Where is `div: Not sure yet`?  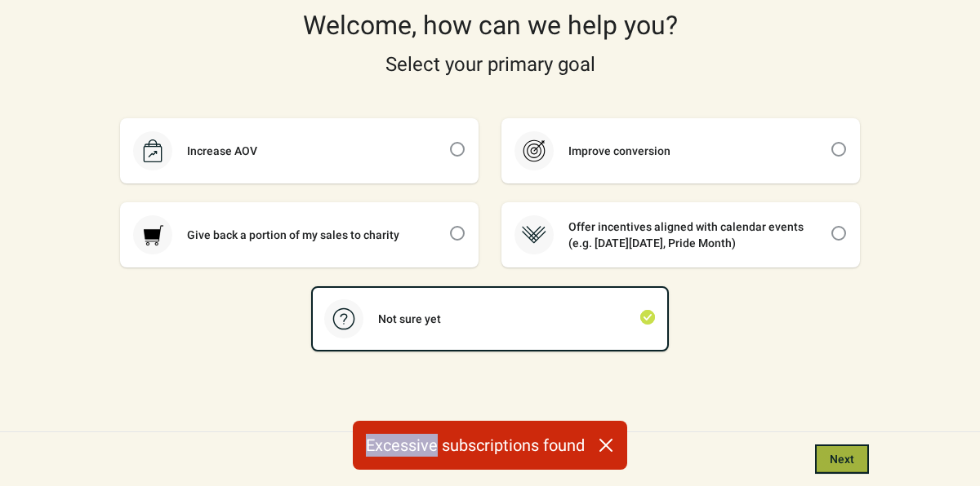 div: Not sure yet is located at coordinates (409, 319).